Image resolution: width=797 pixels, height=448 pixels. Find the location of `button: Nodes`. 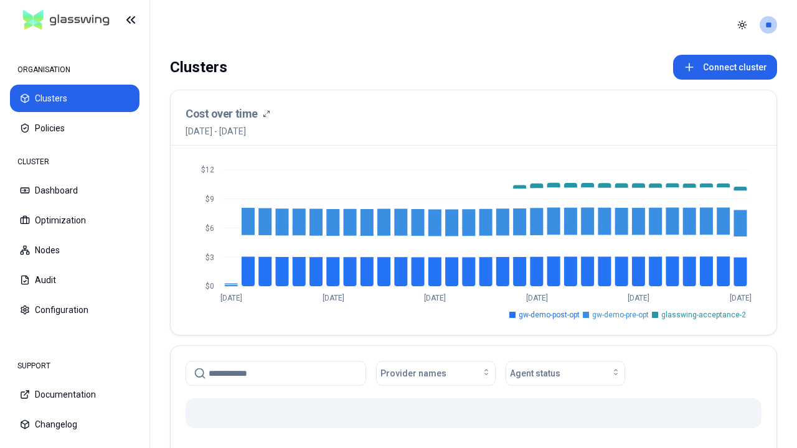

button: Nodes is located at coordinates (75, 250).